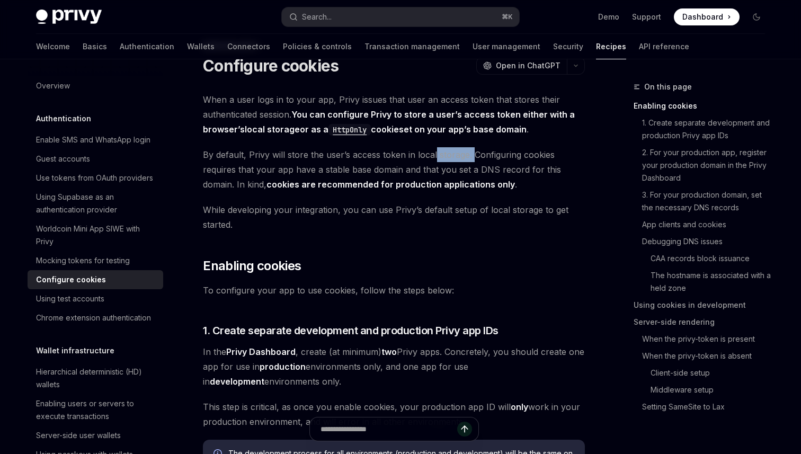 Image resolution: width=801 pixels, height=454 pixels. I want to click on span: 1. Create separate development and production Privy app IDs, so click(351, 331).